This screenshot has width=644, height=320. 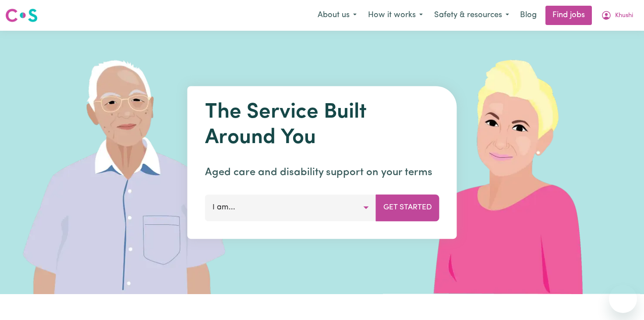 What do you see at coordinates (322, 173) in the screenshot?
I see `p: Aged care and disability support on your terms` at bounding box center [322, 173].